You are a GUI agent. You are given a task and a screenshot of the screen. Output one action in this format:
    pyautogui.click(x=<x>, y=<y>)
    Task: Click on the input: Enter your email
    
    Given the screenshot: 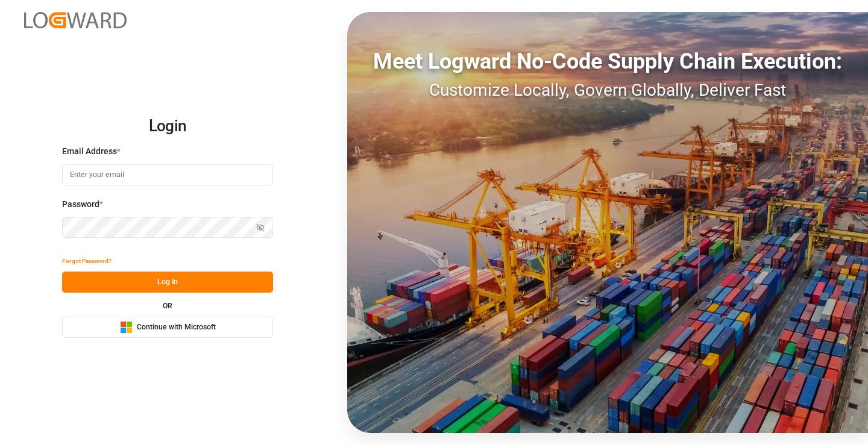 What is the action you would take?
    pyautogui.click(x=167, y=175)
    